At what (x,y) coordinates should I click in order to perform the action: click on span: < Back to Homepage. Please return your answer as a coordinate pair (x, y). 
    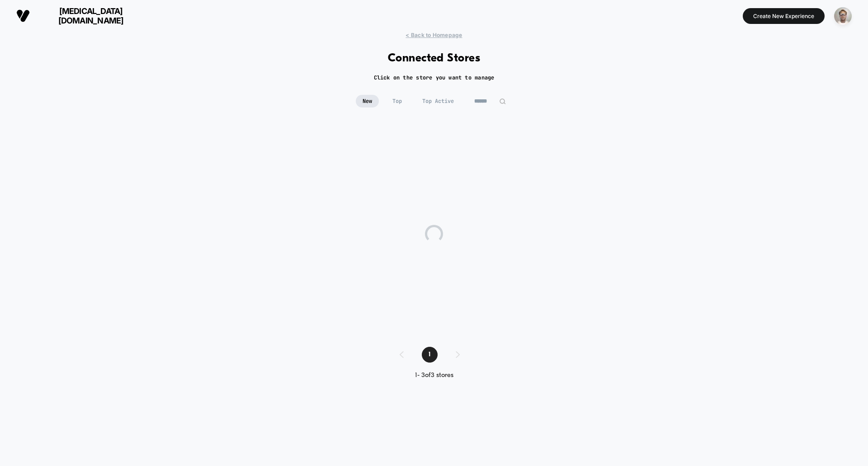
    Looking at the image, I should click on (434, 35).